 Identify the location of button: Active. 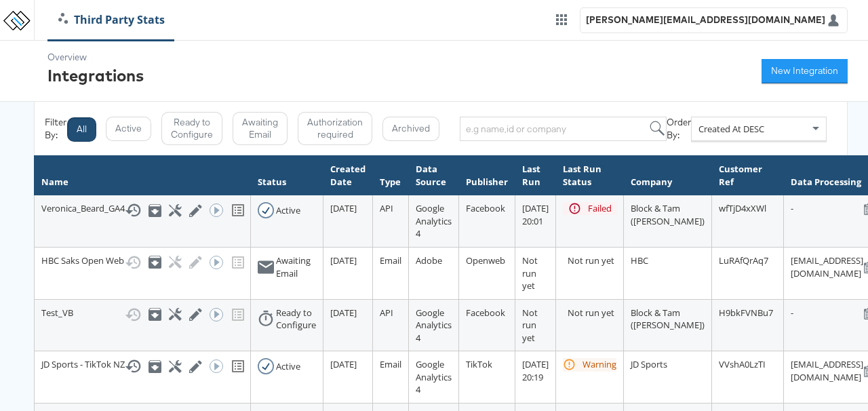
(128, 129).